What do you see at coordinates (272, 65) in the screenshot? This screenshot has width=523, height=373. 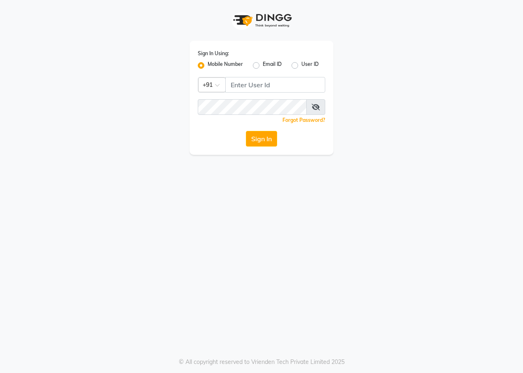 I see `label: Email ID` at bounding box center [272, 65].